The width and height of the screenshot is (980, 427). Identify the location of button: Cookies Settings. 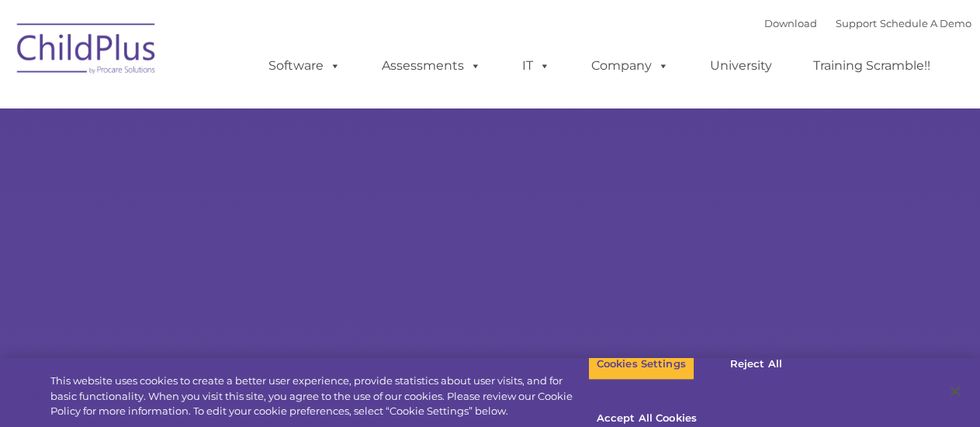
(641, 364).